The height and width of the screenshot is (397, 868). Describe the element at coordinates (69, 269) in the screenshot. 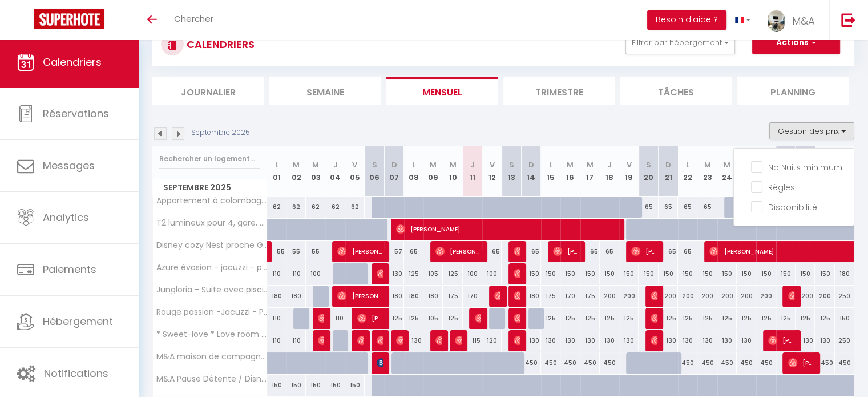

I see `span: Paiements` at that location.